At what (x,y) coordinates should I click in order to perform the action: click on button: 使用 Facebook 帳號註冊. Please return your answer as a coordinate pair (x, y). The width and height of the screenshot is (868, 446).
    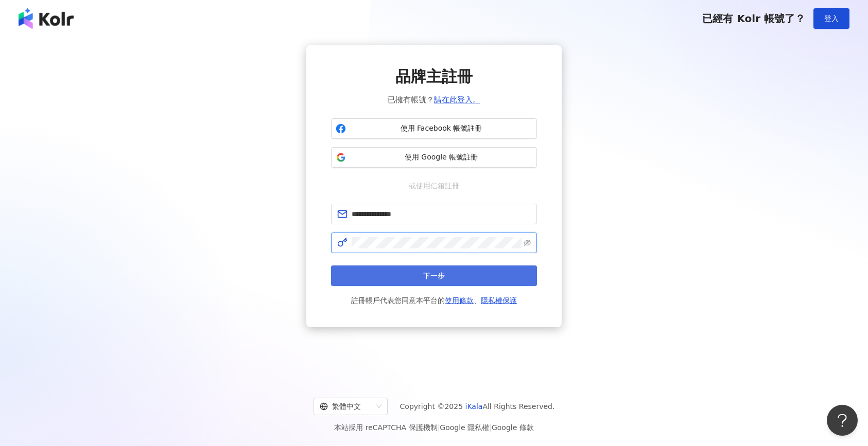
    Looking at the image, I should click on (434, 129).